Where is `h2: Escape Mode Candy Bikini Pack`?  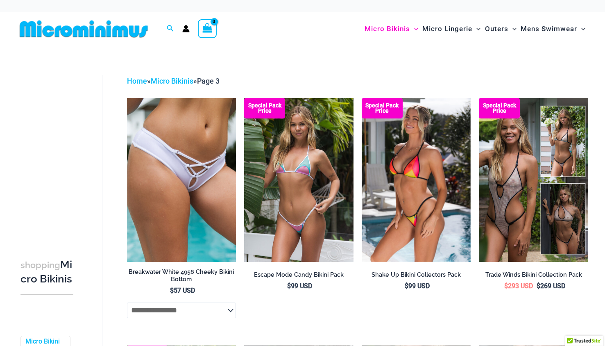 h2: Escape Mode Candy Bikini Pack is located at coordinates (299, 274).